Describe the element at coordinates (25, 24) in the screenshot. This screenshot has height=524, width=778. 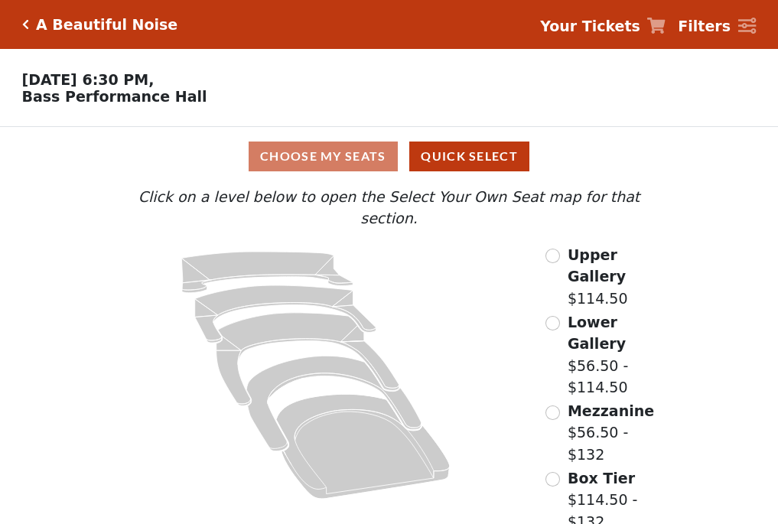
I see `a: Click here to go back to filters` at that location.